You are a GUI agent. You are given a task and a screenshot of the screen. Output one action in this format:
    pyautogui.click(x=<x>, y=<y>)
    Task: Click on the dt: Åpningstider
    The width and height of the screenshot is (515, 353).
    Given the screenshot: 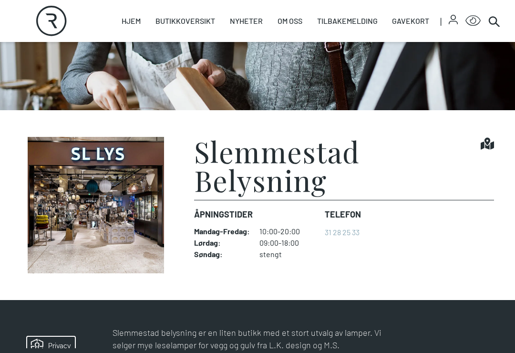 What is the action you would take?
    pyautogui.click(x=255, y=214)
    